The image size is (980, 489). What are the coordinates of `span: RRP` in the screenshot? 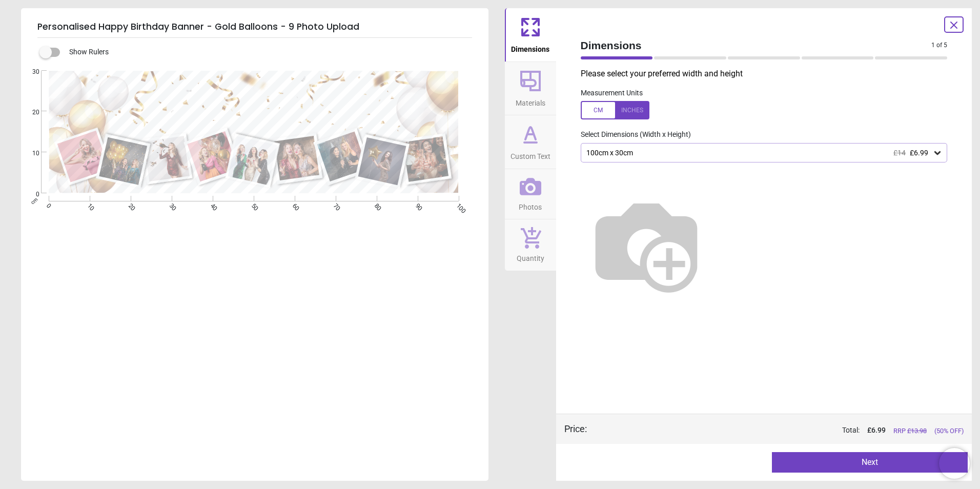 It's located at (910, 431).